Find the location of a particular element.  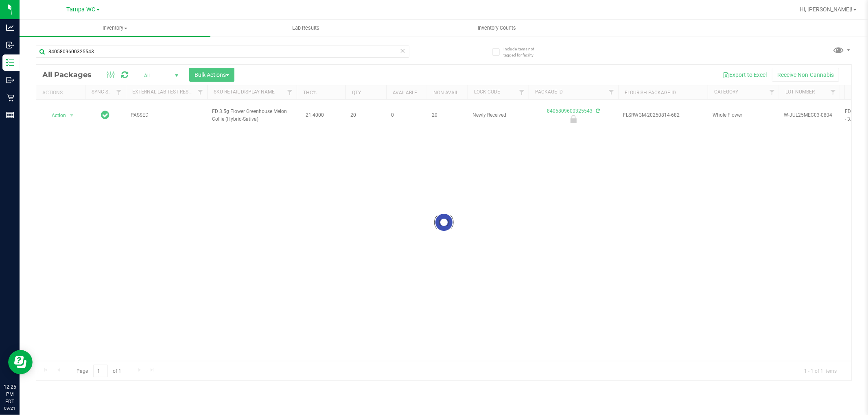

inline-svg: Inventory is located at coordinates (11, 63).